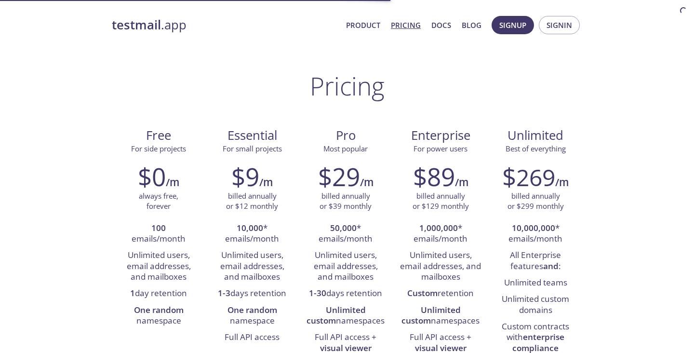  Describe the element at coordinates (132, 292) in the screenshot. I see `strong: 1` at that location.